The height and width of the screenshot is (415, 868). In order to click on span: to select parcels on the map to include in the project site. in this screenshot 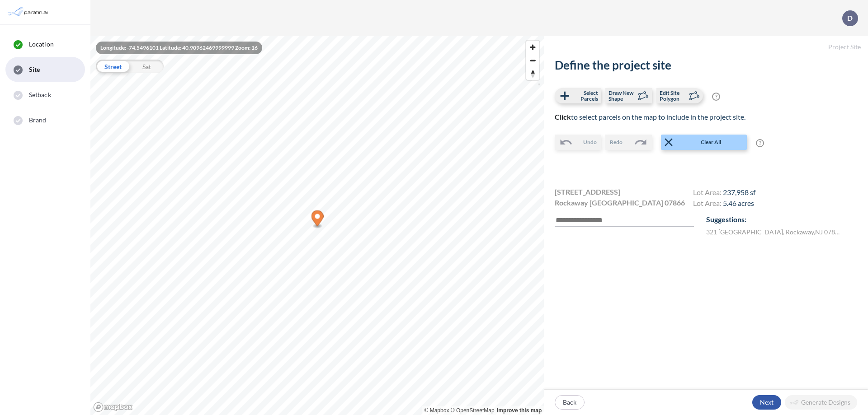, I will do `click(650, 116)`.